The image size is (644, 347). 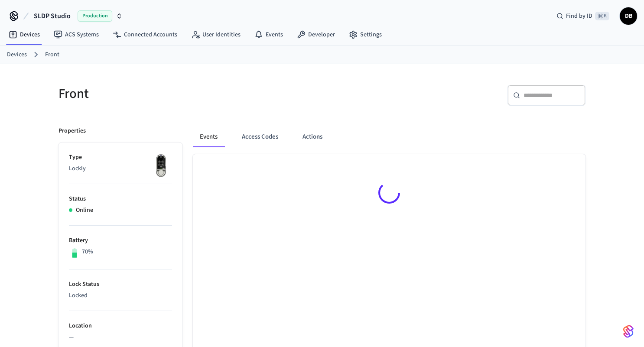 I want to click on span: ⌘ K, so click(x=602, y=16).